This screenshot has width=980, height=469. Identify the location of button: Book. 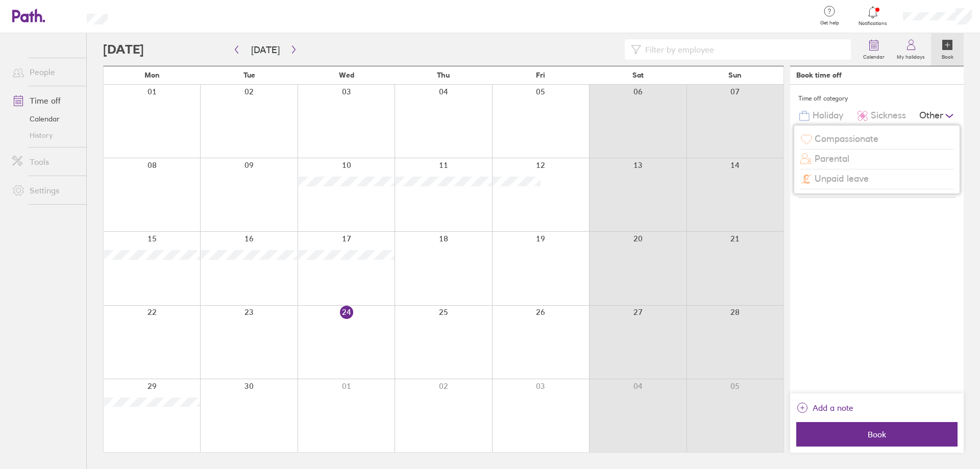
(877, 435).